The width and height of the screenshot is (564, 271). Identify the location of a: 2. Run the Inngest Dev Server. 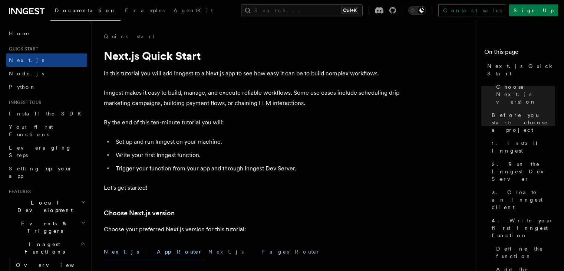
(522, 171).